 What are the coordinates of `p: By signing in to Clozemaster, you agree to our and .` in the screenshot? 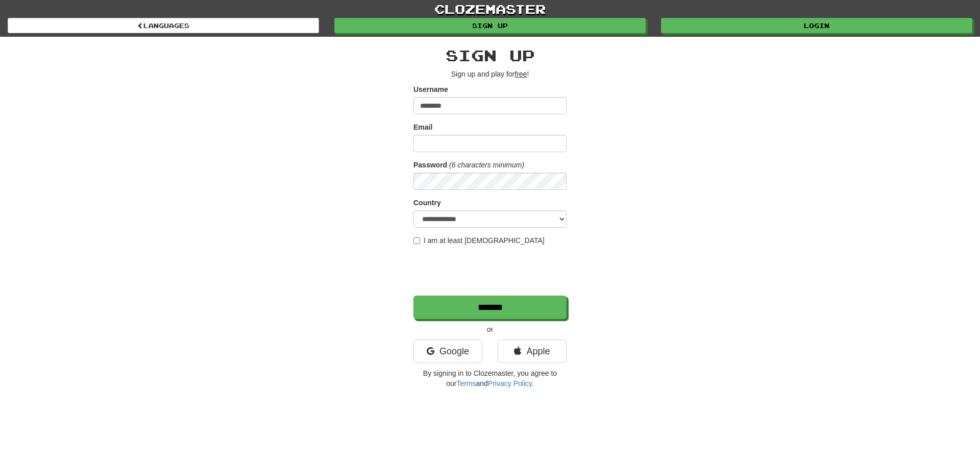 It's located at (490, 378).